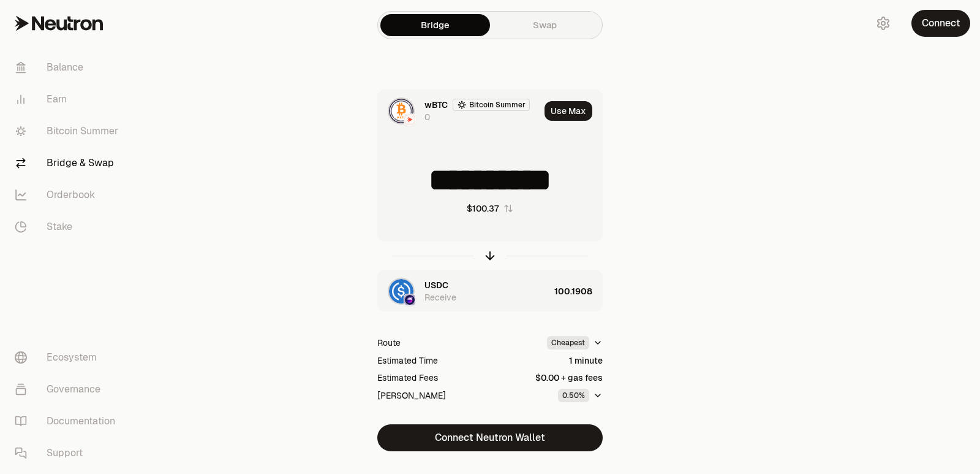  What do you see at coordinates (580, 396) in the screenshot?
I see `button: 0.50%` at bounding box center [580, 396].